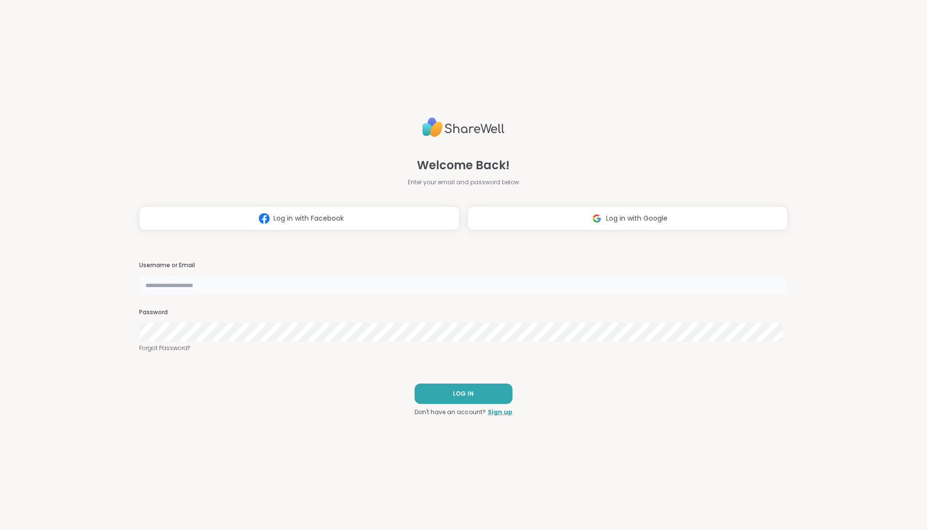  I want to click on h3: Username or Email, so click(464, 265).